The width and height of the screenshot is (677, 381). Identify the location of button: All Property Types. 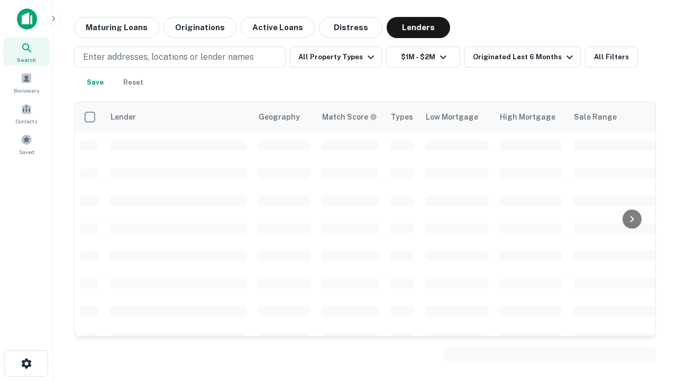
(336, 57).